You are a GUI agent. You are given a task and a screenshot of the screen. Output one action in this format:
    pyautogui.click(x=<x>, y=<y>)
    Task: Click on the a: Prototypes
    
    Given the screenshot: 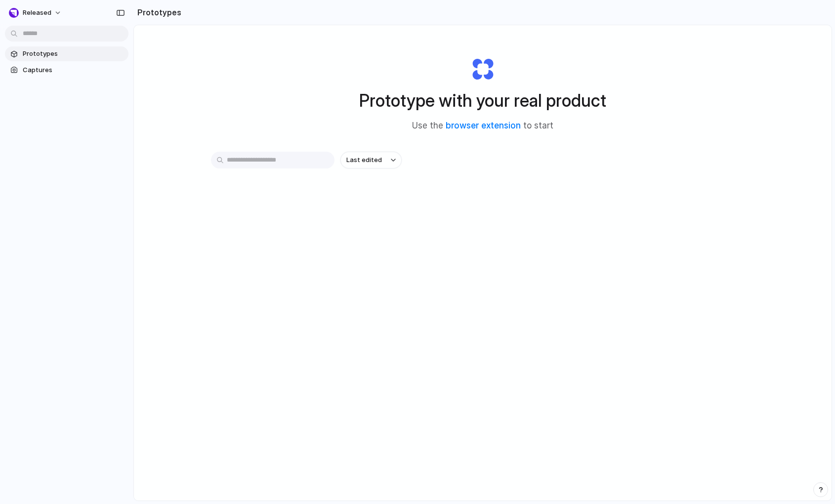 What is the action you would take?
    pyautogui.click(x=66, y=54)
    